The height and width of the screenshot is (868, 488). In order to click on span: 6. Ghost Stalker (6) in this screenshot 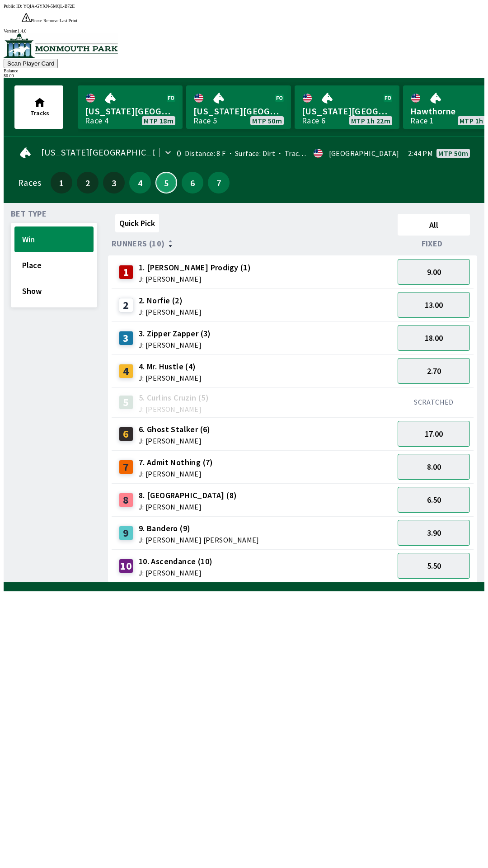, I will do `click(175, 430)`.